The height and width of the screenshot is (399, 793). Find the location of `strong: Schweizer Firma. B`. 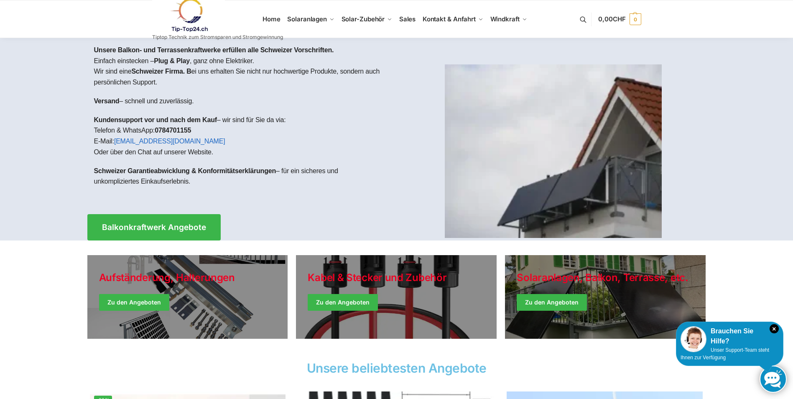

strong: Schweizer Firma. B is located at coordinates (161, 71).